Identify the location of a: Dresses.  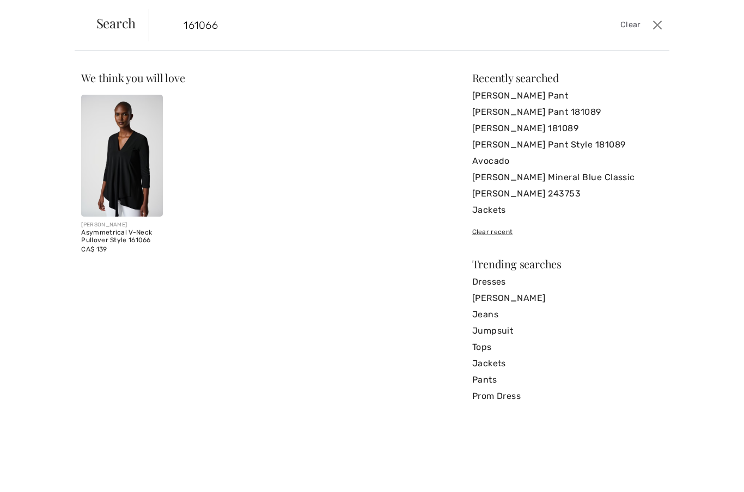
(567, 282).